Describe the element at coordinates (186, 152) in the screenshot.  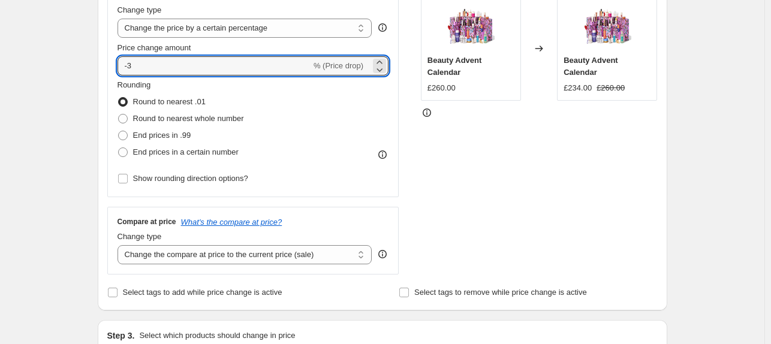
I see `span: End prices in a certain number` at that location.